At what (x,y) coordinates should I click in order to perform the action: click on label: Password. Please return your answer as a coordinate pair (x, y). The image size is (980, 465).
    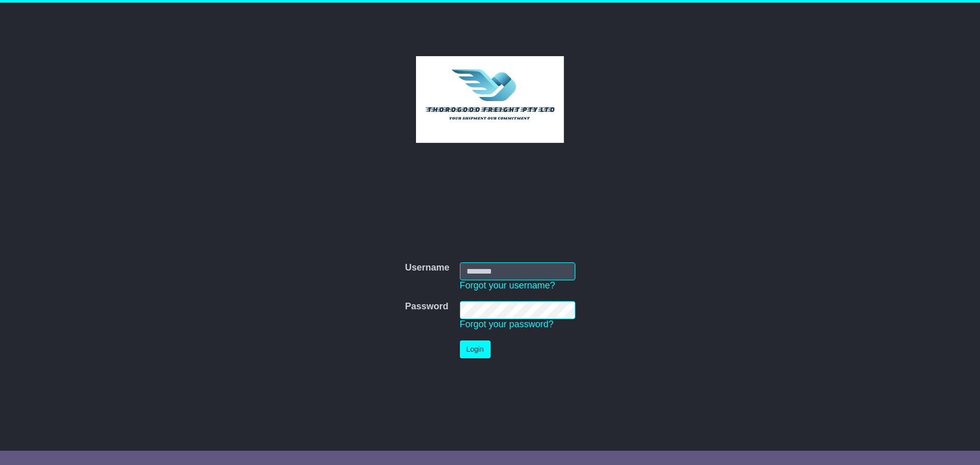
    Looking at the image, I should click on (426, 307).